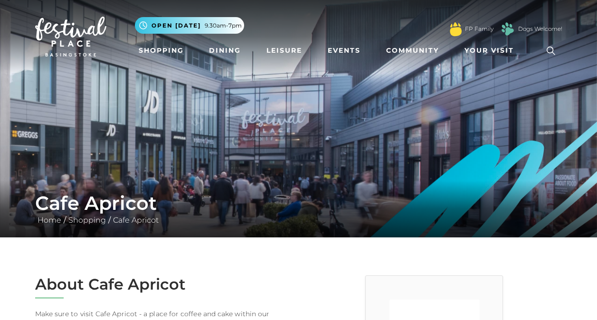 Image resolution: width=597 pixels, height=320 pixels. Describe the element at coordinates (163, 285) in the screenshot. I see `h2: About Cafe Apricot` at that location.